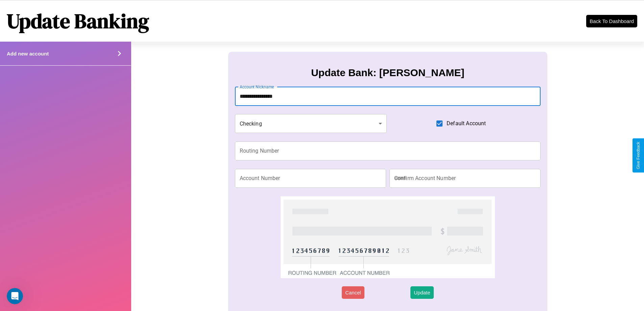 The height and width of the screenshot is (311, 644). What do you see at coordinates (78, 21) in the screenshot?
I see `h1: Update Banking` at bounding box center [78, 21].